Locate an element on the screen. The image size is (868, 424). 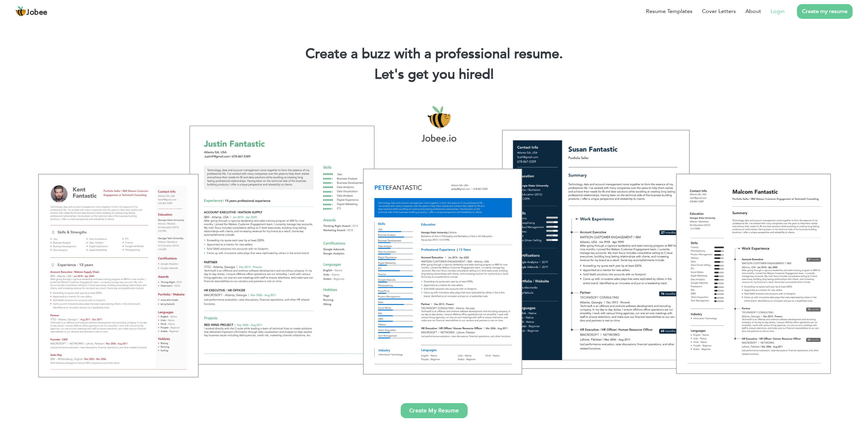
a: Create my resume is located at coordinates (824, 11).